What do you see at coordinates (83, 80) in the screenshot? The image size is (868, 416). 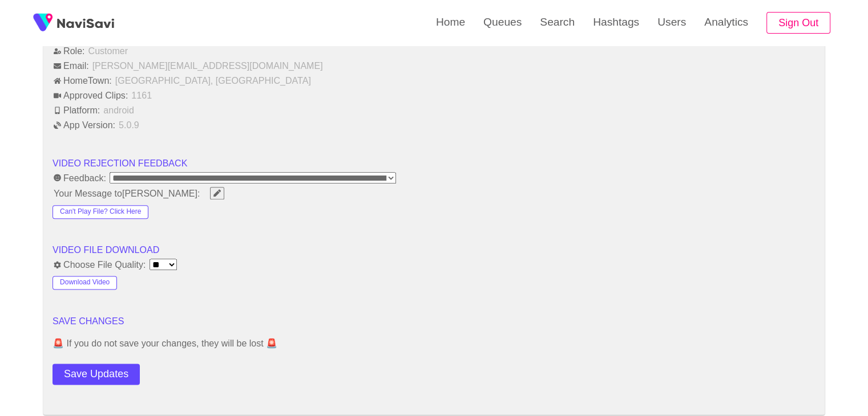 I see `span: HomeTown:` at bounding box center [83, 80].